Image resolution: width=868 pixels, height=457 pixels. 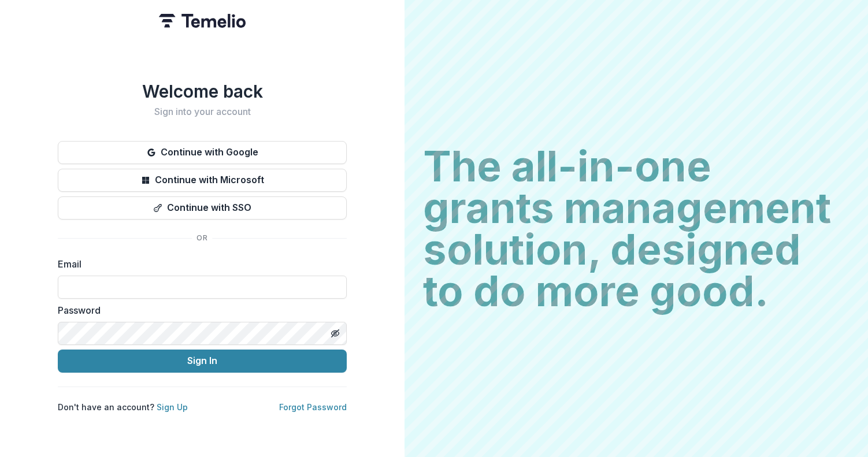 What do you see at coordinates (199, 264) in the screenshot?
I see `label: Email` at bounding box center [199, 264].